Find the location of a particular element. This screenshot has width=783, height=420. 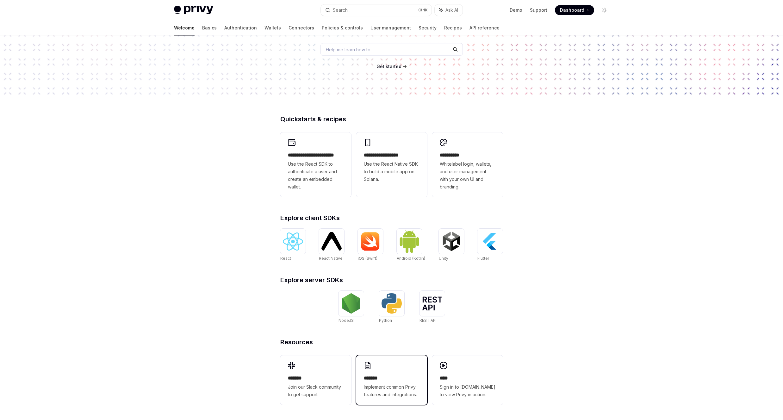

span: Get started is located at coordinates (389, 66).